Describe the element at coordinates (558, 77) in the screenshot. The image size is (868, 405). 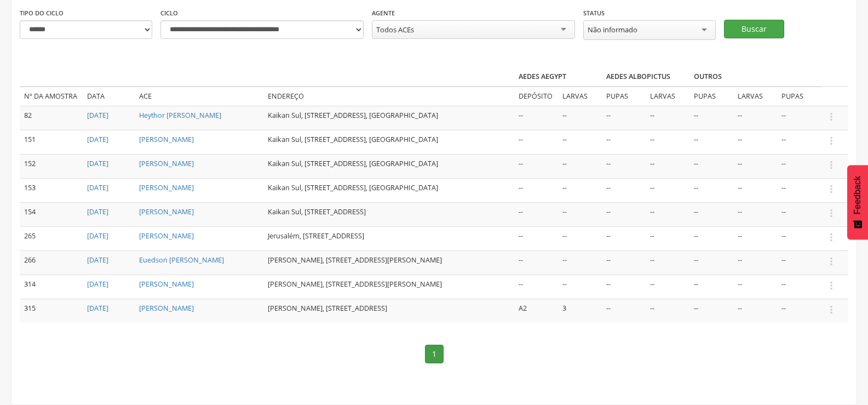
I see `th: Aedes aegypt` at that location.